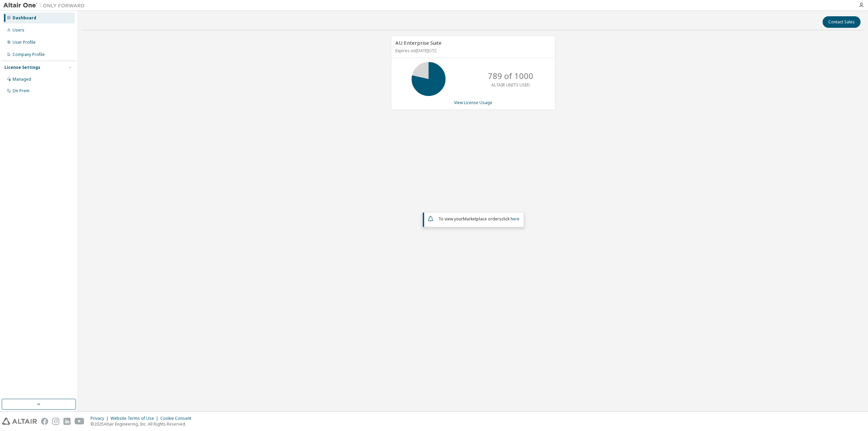  Describe the element at coordinates (44, 421) in the screenshot. I see `img: facebook.svg` at that location.